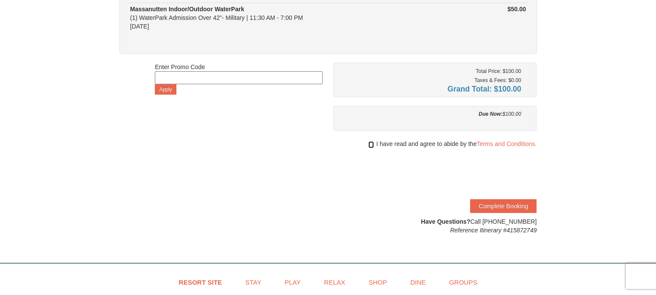 The width and height of the screenshot is (656, 295). I want to click on a: Groups, so click(463, 282).